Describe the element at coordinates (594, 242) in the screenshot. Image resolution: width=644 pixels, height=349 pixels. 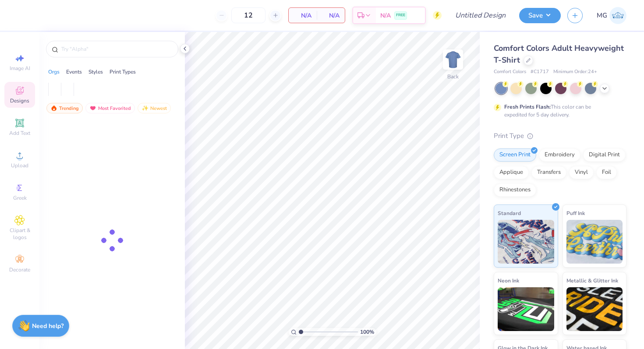
I see `img: Puff Ink` at that location.